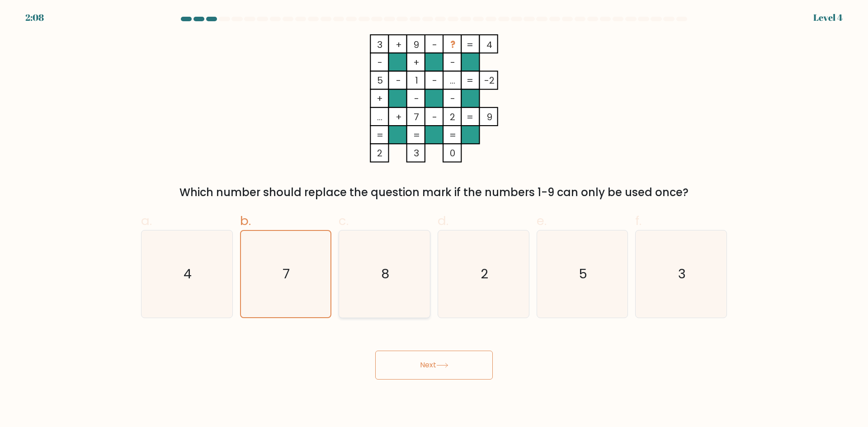  Describe the element at coordinates (188, 274) in the screenshot. I see `text: 4` at that location.